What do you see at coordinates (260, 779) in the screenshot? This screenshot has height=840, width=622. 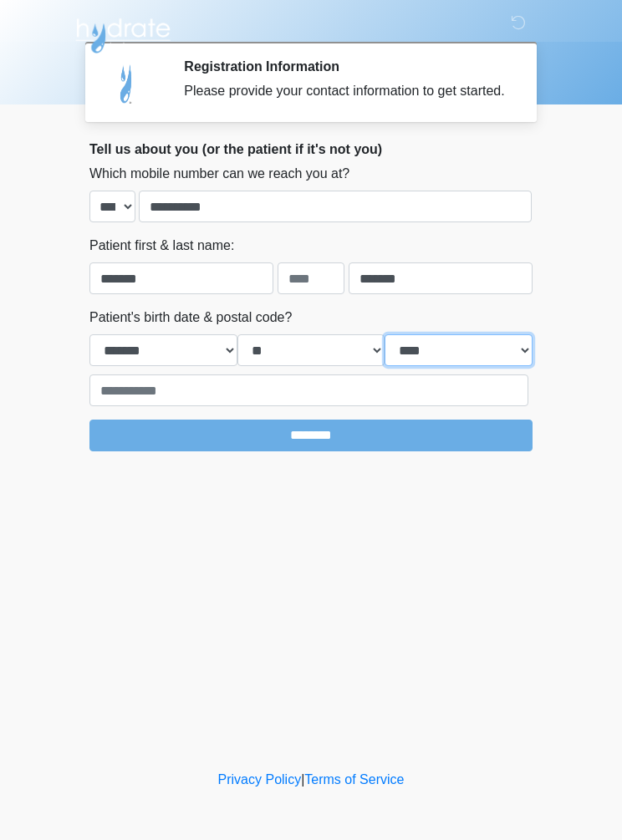 I see `a: Privacy Policy` at bounding box center [260, 779].